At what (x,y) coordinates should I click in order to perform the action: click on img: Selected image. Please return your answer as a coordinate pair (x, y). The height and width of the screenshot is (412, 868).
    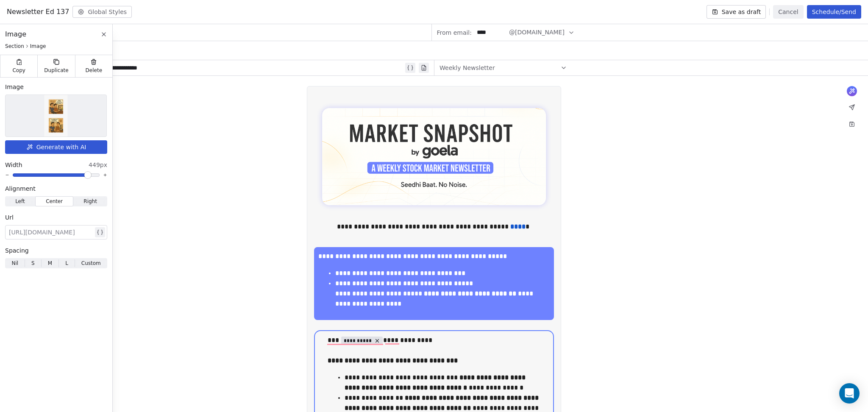
    Looking at the image, I should click on (55, 116).